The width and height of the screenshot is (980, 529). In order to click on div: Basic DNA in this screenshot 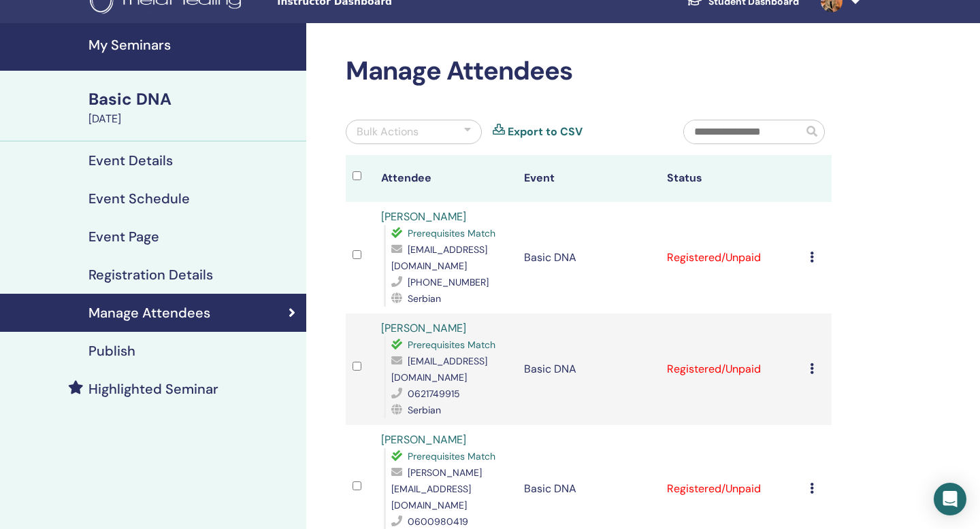, I will do `click(193, 99)`.